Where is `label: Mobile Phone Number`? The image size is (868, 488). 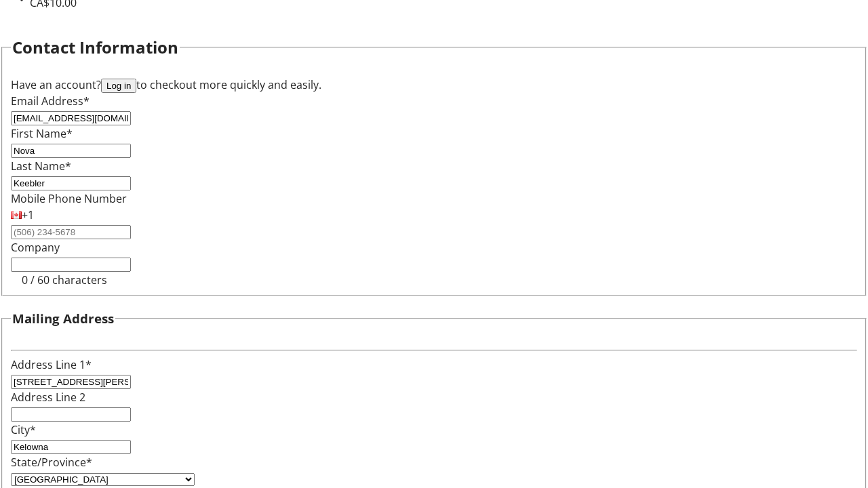 label: Mobile Phone Number is located at coordinates (68, 199).